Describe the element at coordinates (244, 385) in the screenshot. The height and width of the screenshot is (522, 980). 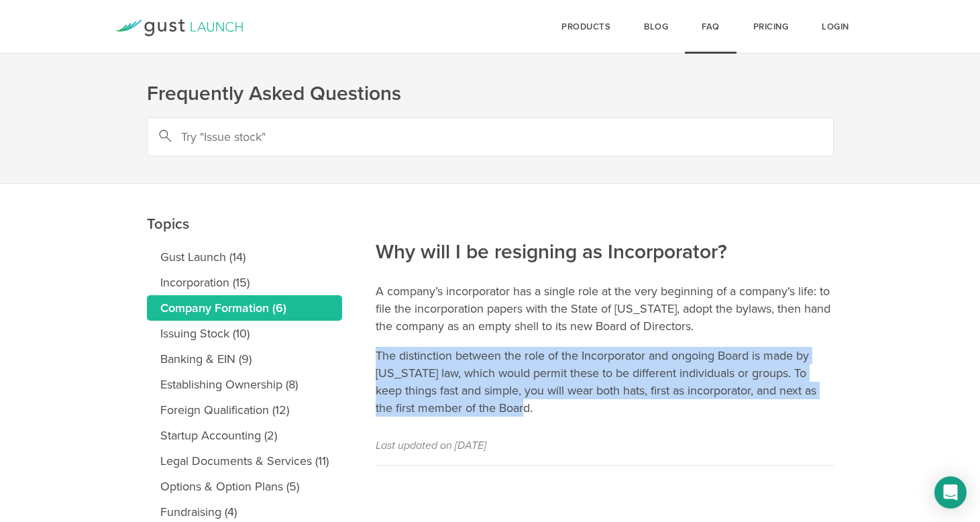
I see `a: Establishing Ownership (8)` at that location.